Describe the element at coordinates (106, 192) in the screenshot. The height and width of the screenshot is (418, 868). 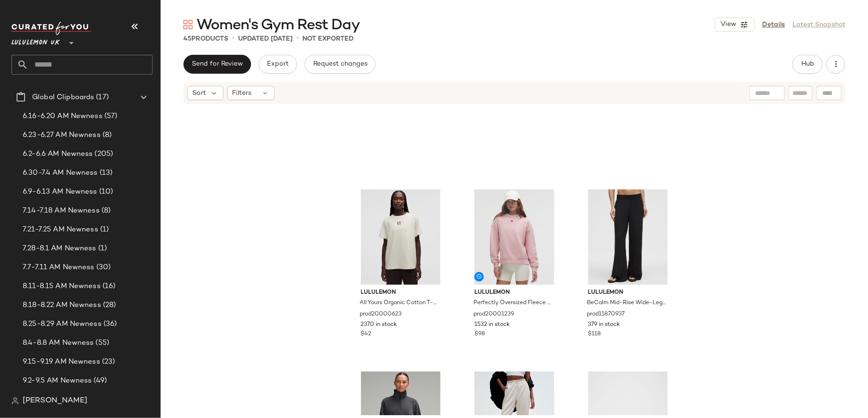
I see `span: (10)` at that location.